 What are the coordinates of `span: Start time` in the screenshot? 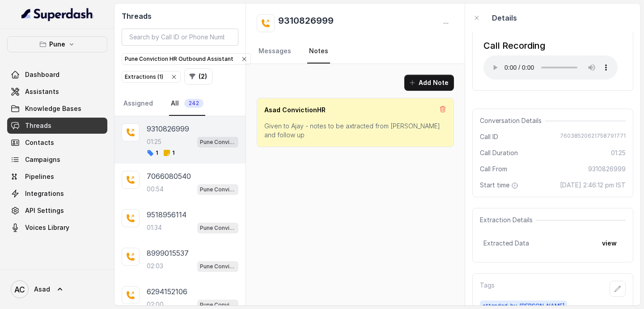 It's located at (500, 185).